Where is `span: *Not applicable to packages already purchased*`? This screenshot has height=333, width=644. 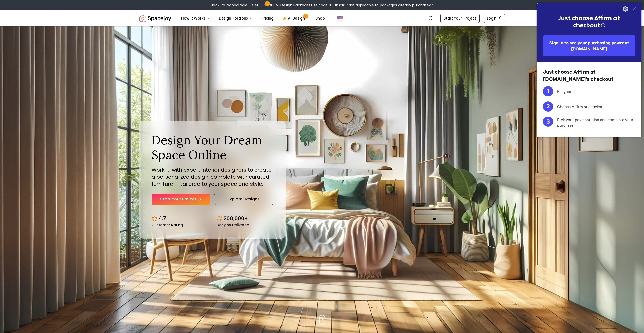 span: *Not applicable to packages already purchased* is located at coordinates (389, 5).